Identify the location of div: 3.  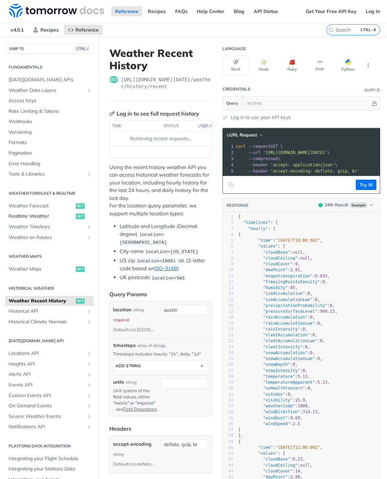
(228, 229).